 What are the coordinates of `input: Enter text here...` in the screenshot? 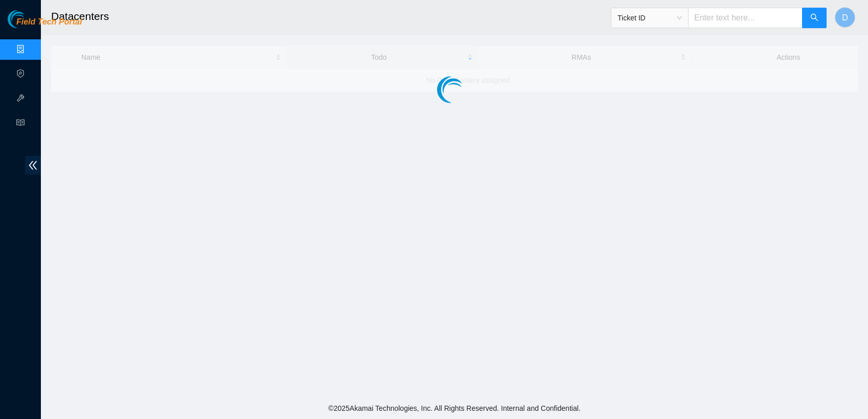 It's located at (746, 18).